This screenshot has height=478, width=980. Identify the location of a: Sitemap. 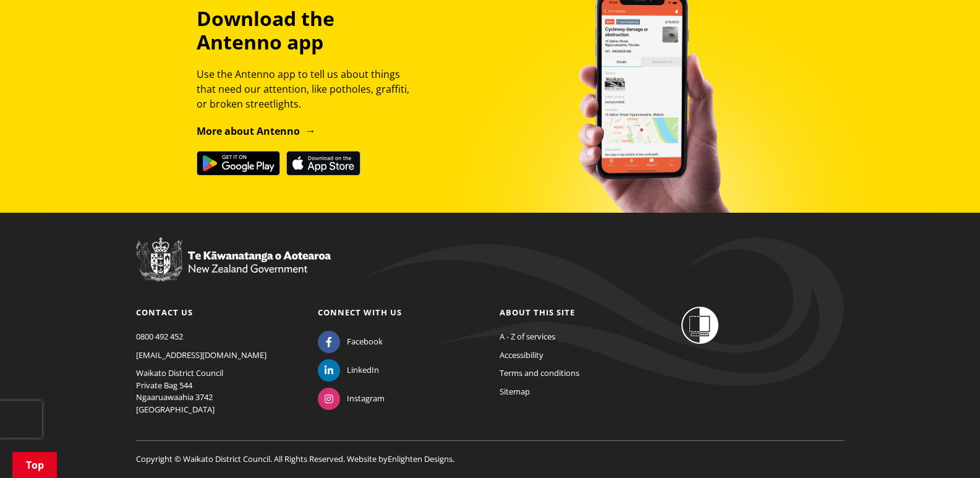
(514, 391).